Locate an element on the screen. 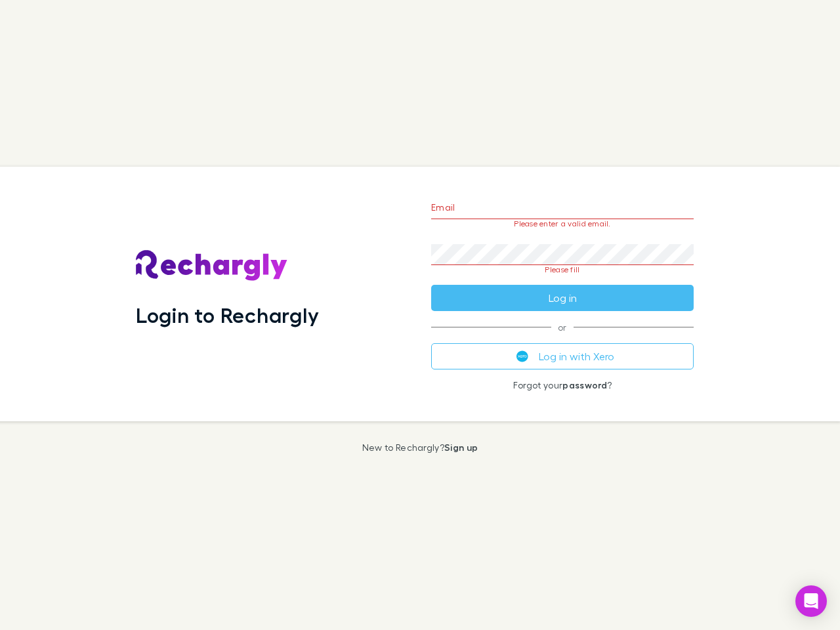 This screenshot has height=630, width=840. p: New to Rechargly? is located at coordinates (420, 448).